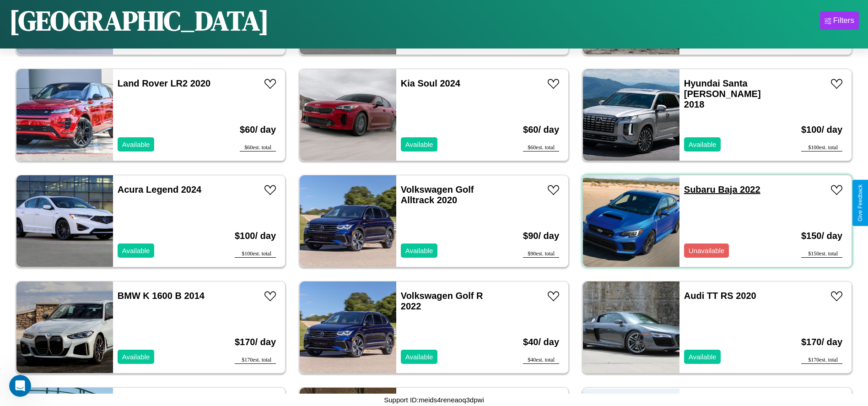 Image resolution: width=868 pixels, height=406 pixels. What do you see at coordinates (720, 296) in the screenshot?
I see `a: Audi TT RS 2020` at bounding box center [720, 296].